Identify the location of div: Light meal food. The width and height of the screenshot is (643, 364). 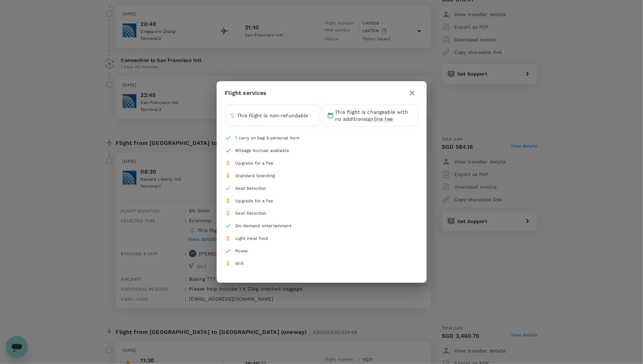
(252, 239).